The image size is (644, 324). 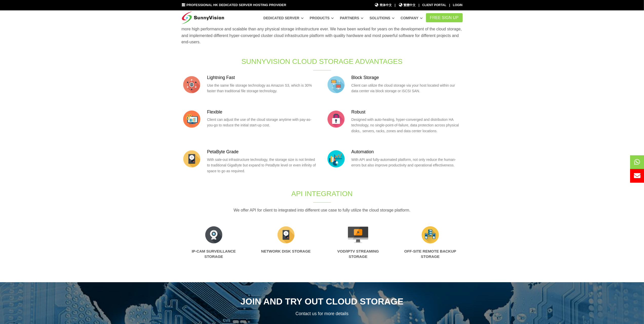 What do you see at coordinates (352, 18) in the screenshot?
I see `a: Partners` at bounding box center [352, 18].